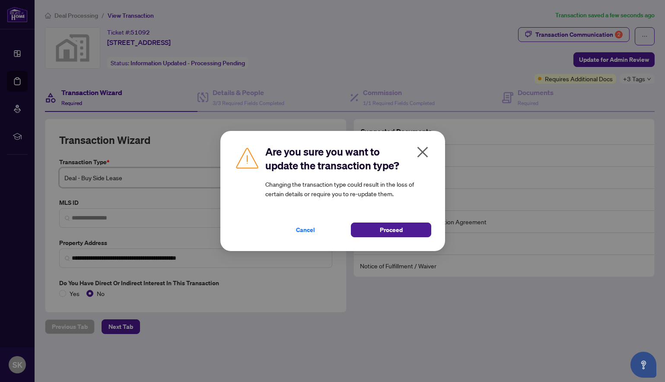 The image size is (665, 382). What do you see at coordinates (247, 158) in the screenshot?
I see `img: Caution Img` at bounding box center [247, 158].